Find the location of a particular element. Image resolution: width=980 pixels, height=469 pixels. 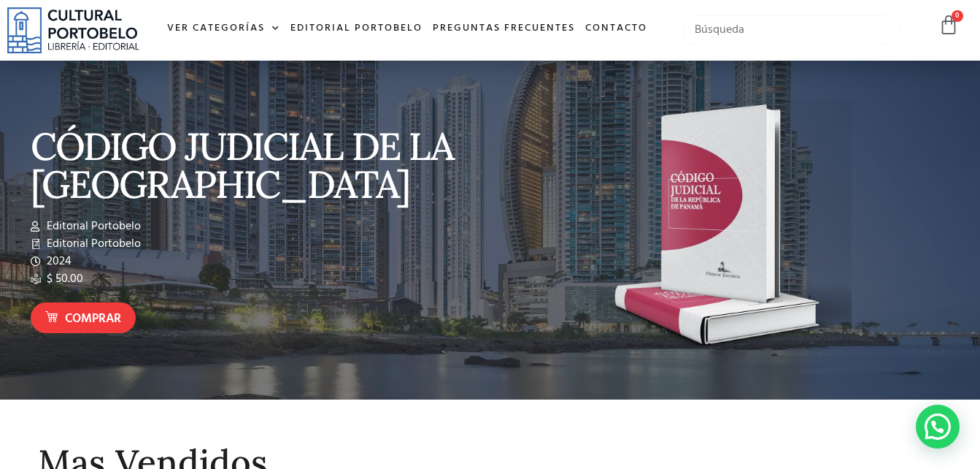

span: Comprar is located at coordinates (93, 319).